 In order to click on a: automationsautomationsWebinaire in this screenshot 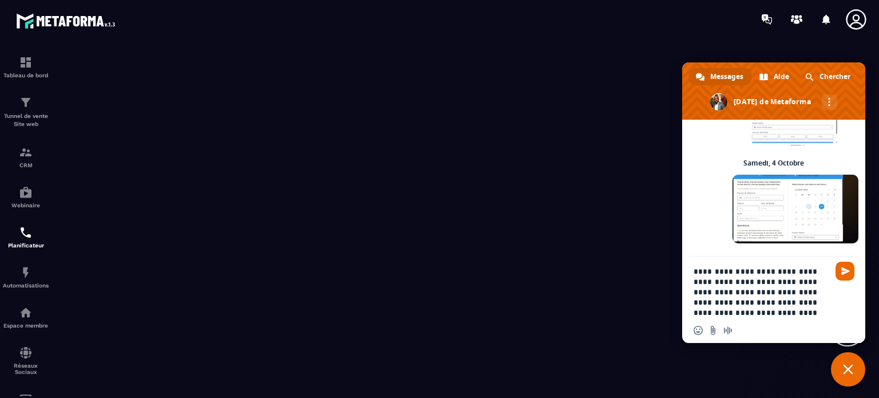, I will do `click(26, 197)`.